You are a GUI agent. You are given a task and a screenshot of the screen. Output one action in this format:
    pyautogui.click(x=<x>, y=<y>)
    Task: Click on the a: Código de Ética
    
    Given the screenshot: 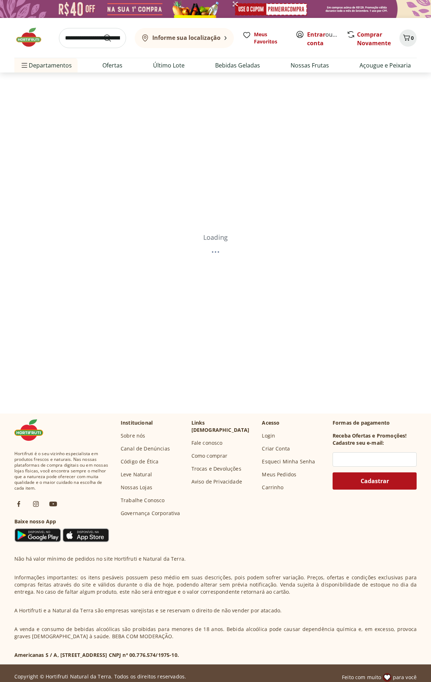 What is the action you would take?
    pyautogui.click(x=139, y=462)
    